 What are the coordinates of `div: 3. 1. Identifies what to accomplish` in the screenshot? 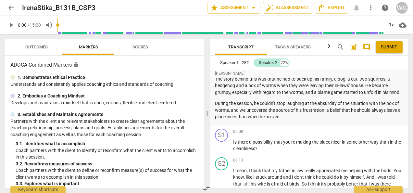 It's located at (107, 143).